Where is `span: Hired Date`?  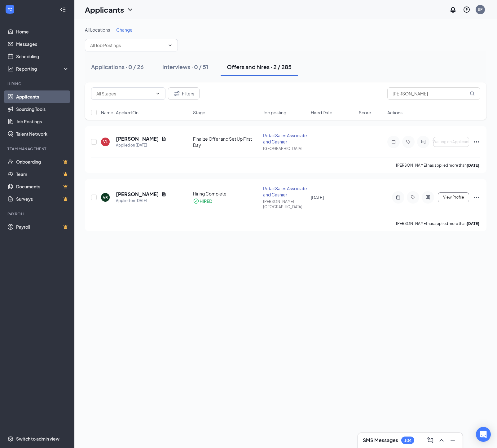
span: Hired Date is located at coordinates (321, 112).